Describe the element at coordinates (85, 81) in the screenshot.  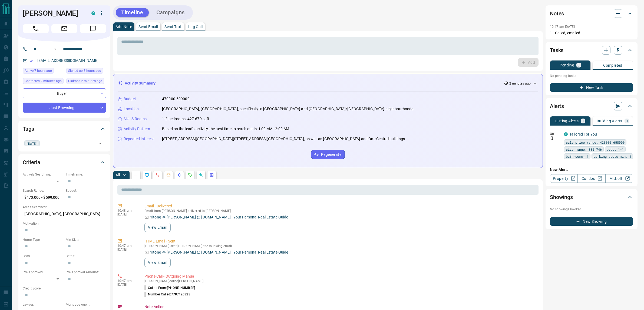
I see `span: Claimed 2 minutes ago` at that location.